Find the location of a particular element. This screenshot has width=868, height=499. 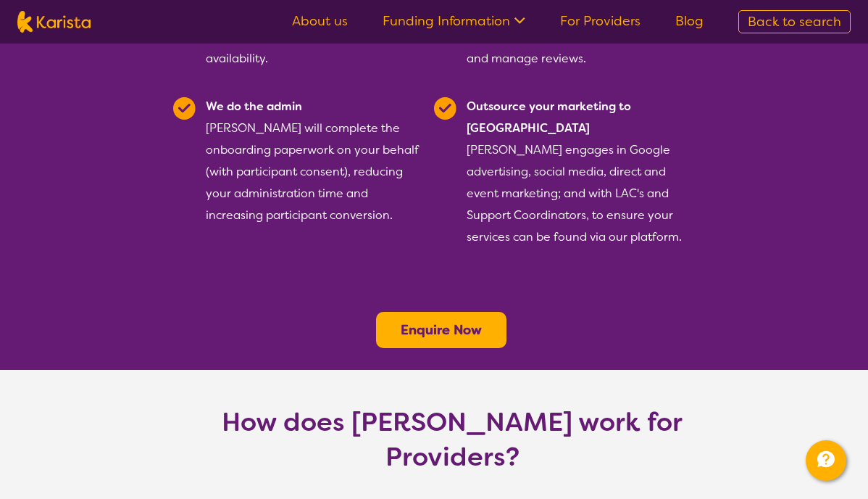

a: About us is located at coordinates (320, 21).